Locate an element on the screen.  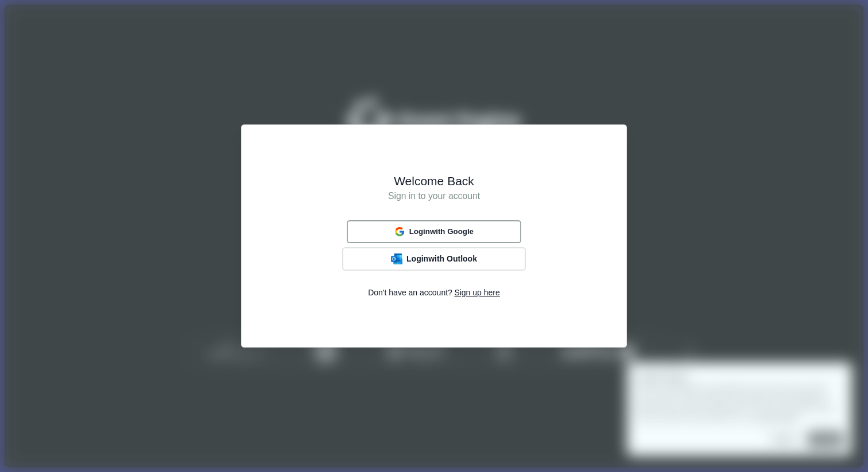
h1: Welcome Back is located at coordinates (434, 181).